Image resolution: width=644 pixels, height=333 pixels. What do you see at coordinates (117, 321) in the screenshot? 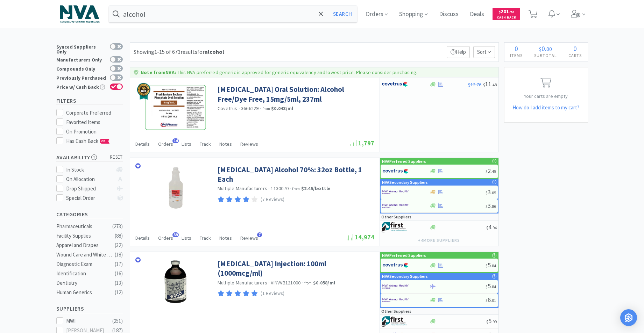
I see `div: ( 251 )` at bounding box center [117, 321].